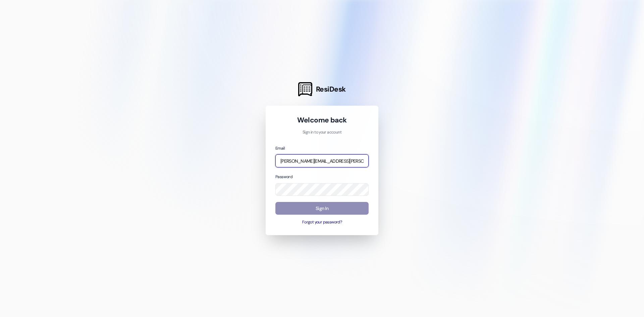  Describe the element at coordinates (280, 148) in the screenshot. I see `label: Email` at that location.